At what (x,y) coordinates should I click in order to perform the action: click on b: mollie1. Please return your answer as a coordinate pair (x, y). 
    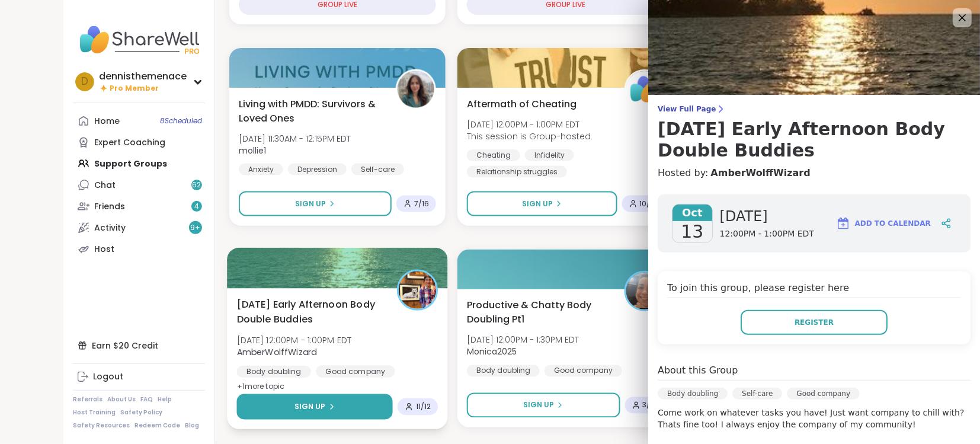
    Looking at the image, I should click on (252, 150).